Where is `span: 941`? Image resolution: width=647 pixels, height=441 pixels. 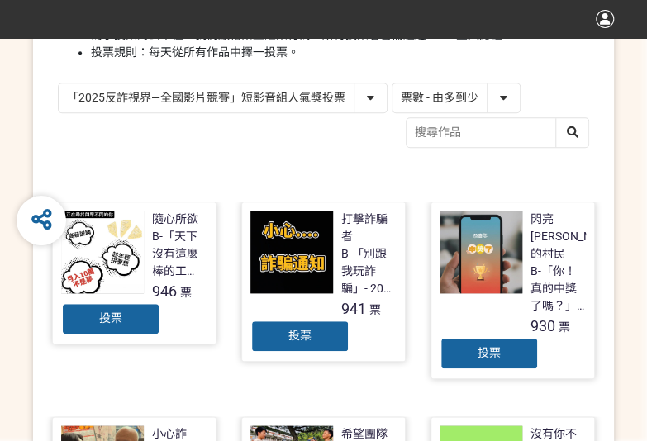
span: 941 is located at coordinates (354, 308).